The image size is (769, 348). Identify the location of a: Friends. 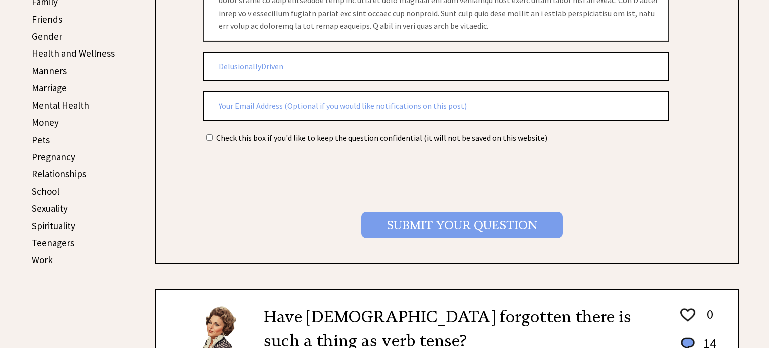
(47, 19).